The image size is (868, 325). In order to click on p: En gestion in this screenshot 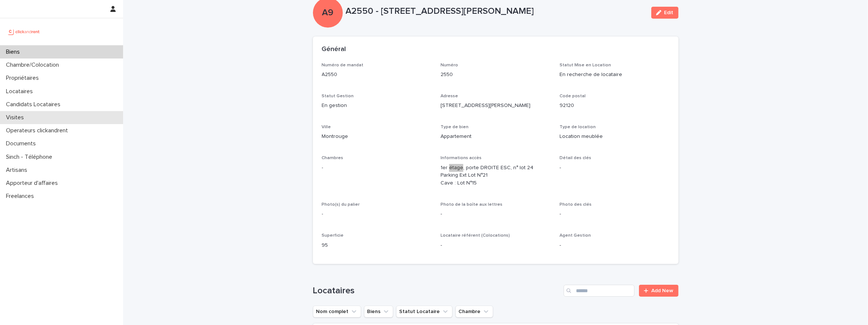, I will do `click(376, 106)`.